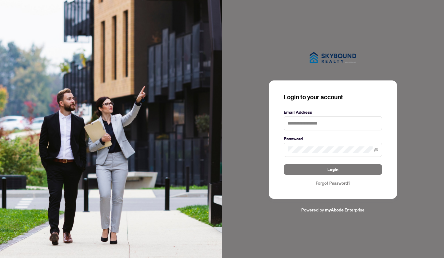 The height and width of the screenshot is (258, 444). What do you see at coordinates (313, 209) in the screenshot?
I see `span: Powered by` at bounding box center [313, 209].